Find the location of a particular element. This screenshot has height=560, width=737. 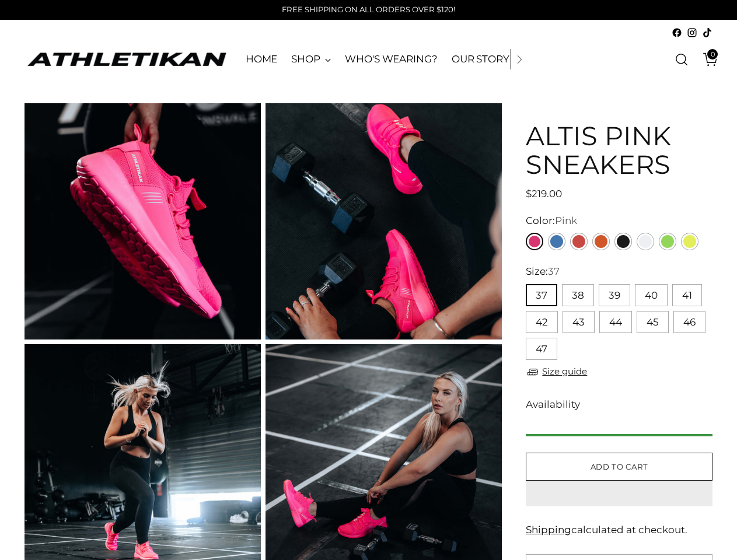

span: Availability is located at coordinates (552, 404).